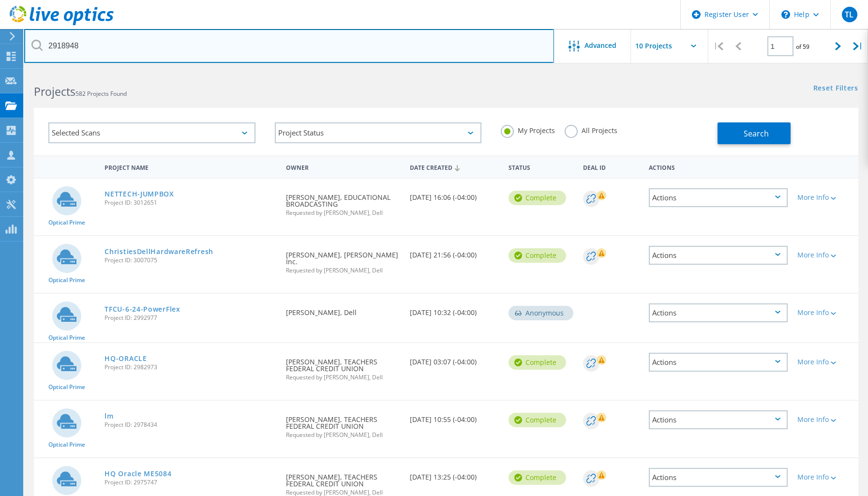 The width and height of the screenshot is (868, 496). Describe the element at coordinates (109, 416) in the screenshot. I see `a: lm` at that location.